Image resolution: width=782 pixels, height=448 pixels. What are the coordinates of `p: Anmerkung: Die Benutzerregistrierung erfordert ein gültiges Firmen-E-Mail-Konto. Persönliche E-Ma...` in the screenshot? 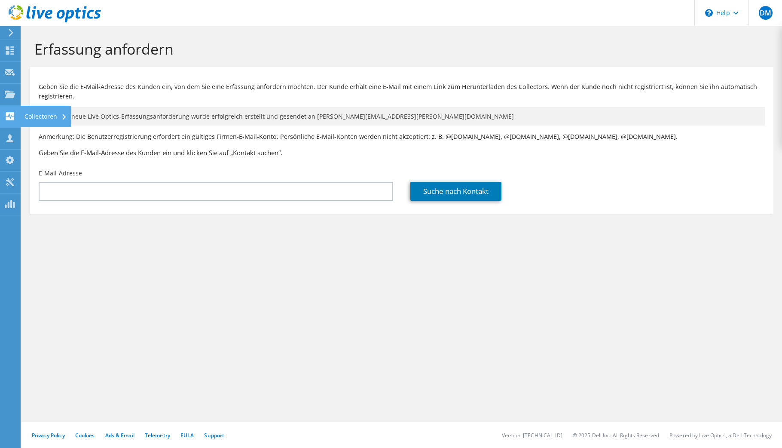 It's located at (402, 137).